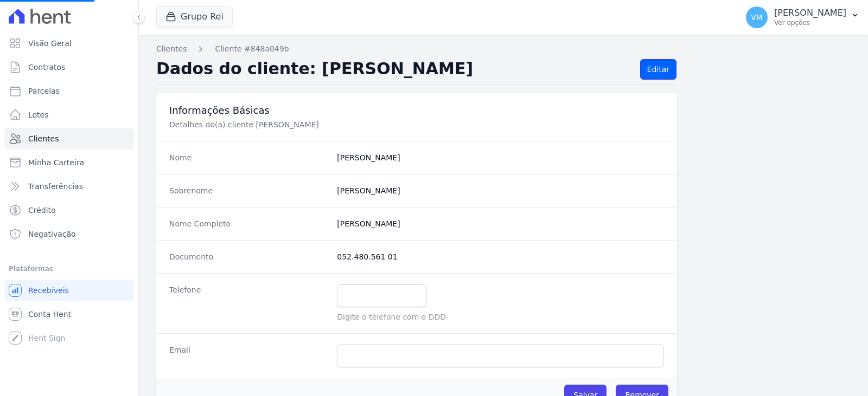 This screenshot has width=868, height=396. Describe the element at coordinates (69, 91) in the screenshot. I see `a: Parcelas` at that location.